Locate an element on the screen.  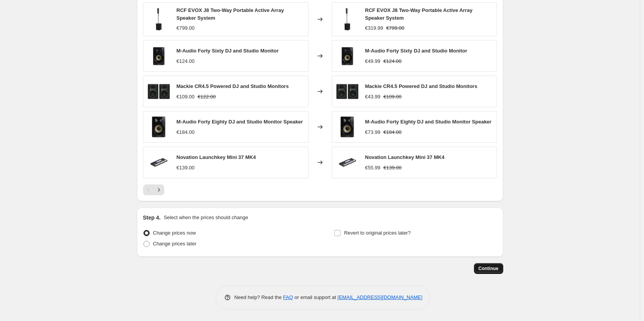
strike: €124.00 is located at coordinates (393, 62).